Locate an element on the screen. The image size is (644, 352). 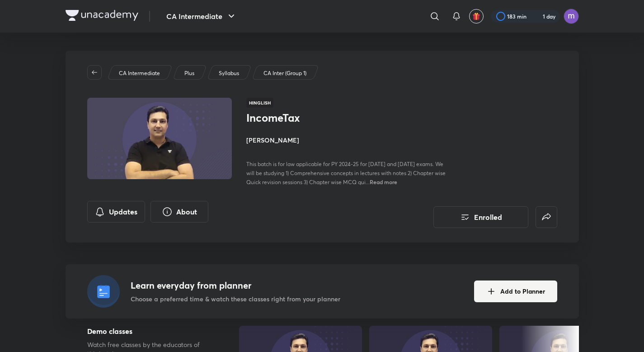
img: streak is located at coordinates (536, 16).